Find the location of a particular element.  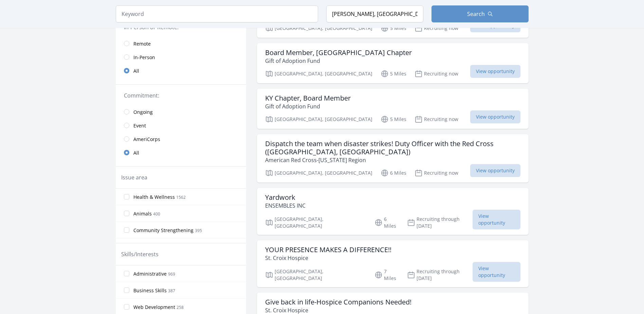

span: 969 is located at coordinates (171, 274).